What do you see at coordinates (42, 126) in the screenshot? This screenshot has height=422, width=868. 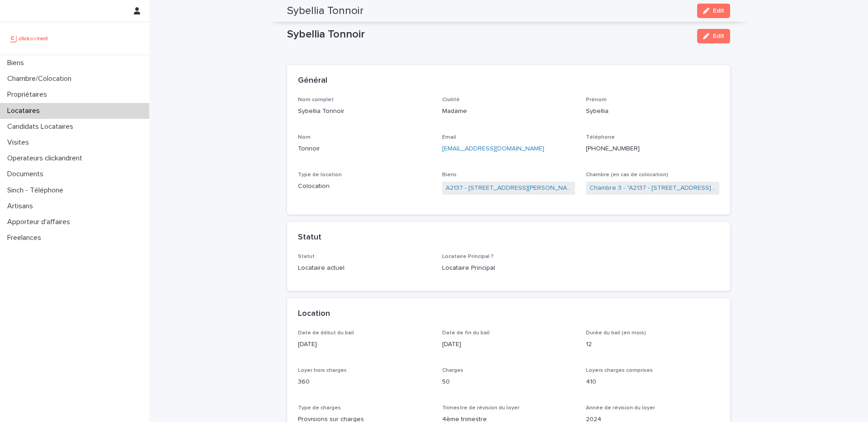 I see `p: Candidats Locataires` at bounding box center [42, 126].